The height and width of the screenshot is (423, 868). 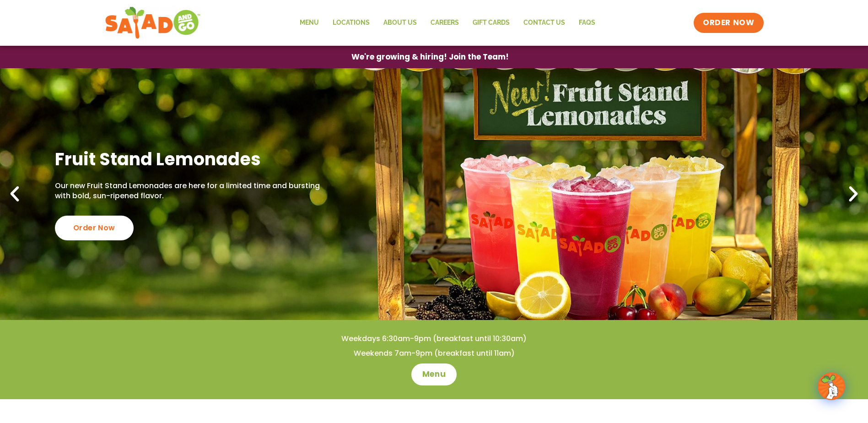 I want to click on h4: Weekdays 6:30am-9pm (breakfast until 10:30am), so click(x=434, y=339).